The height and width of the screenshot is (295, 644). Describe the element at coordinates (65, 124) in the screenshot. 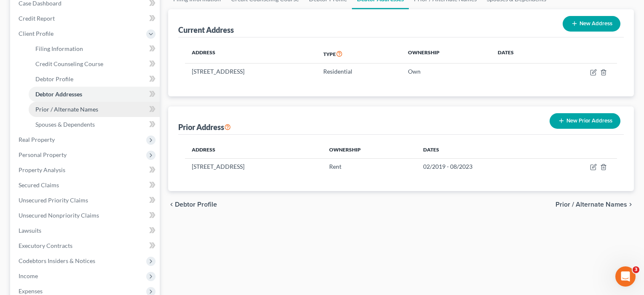

I see `span: Spouses & Dependents` at that location.